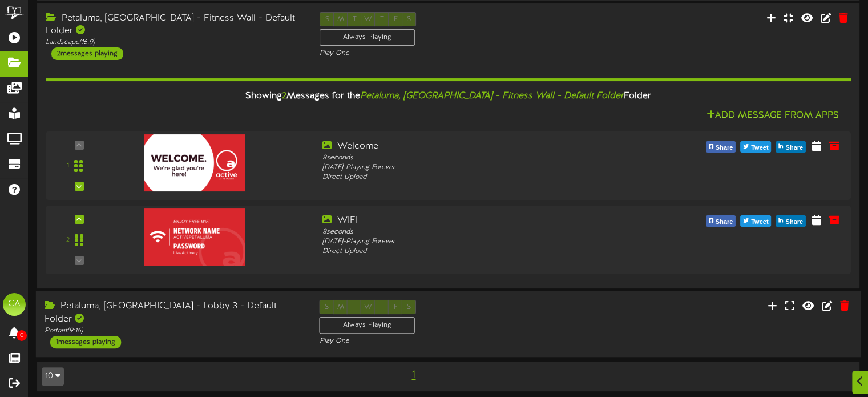 The image size is (868, 397). What do you see at coordinates (285, 96) in the screenshot?
I see `span: 2` at bounding box center [285, 96].